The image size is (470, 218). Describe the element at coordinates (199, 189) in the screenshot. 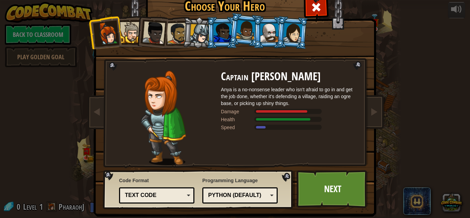

I see `img: language-selector-background.png` at that location.